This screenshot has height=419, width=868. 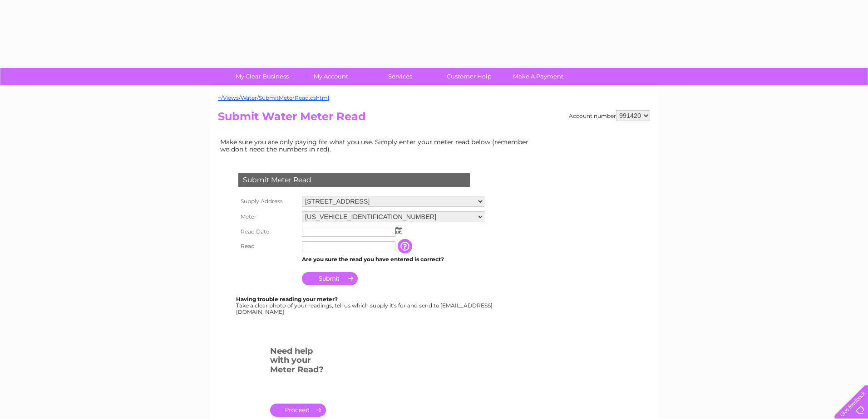 What do you see at coordinates (331, 76) in the screenshot?
I see `a: My Account` at bounding box center [331, 76].